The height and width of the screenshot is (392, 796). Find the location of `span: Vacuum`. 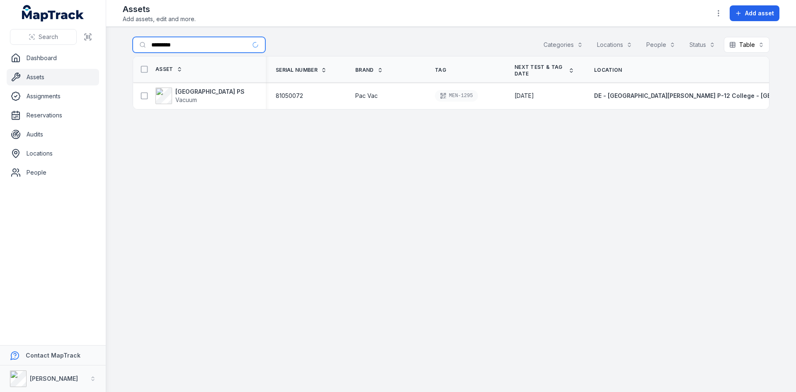

span: Vacuum is located at coordinates (186, 100).